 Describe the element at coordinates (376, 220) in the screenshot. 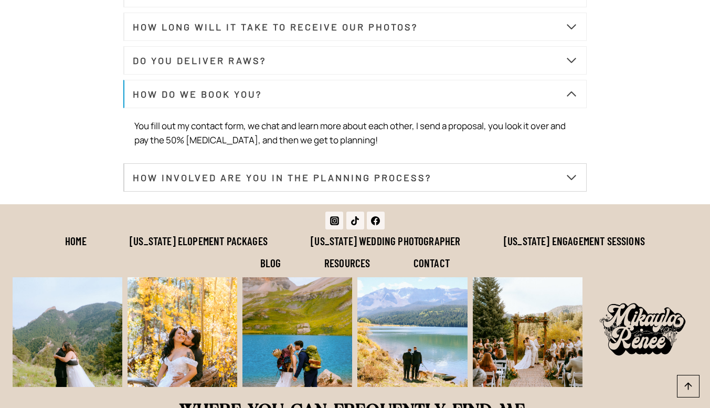

I see `a: Facebook` at that location.